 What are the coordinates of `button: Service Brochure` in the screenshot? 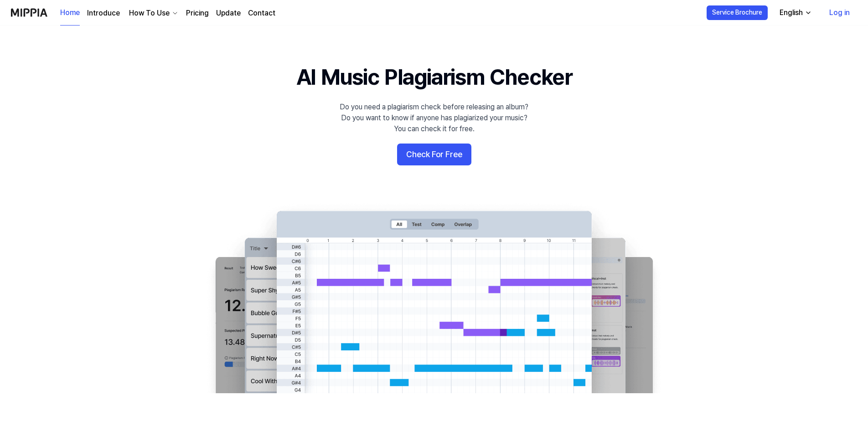 It's located at (737, 13).